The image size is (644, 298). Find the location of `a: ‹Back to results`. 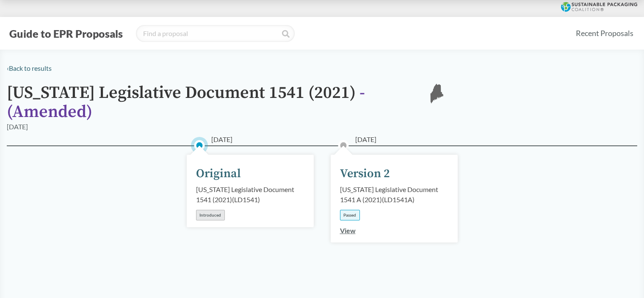

a: ‹Back to results is located at coordinates (29, 68).